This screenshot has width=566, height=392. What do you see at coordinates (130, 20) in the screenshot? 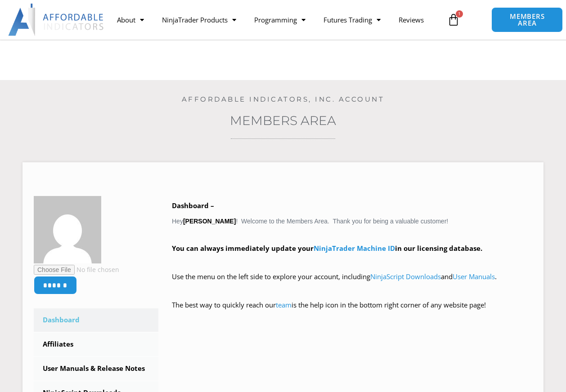
I see `a: About` at bounding box center [130, 20].